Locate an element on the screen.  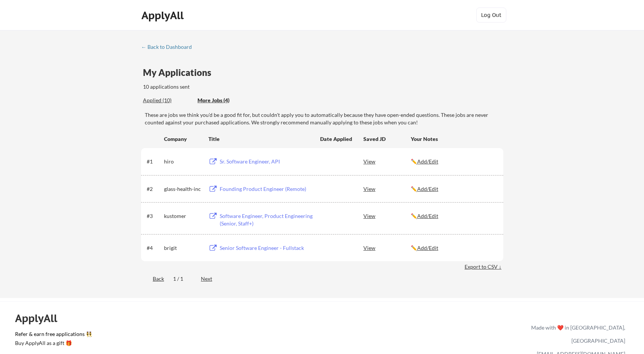
a: Refer & earn free applications 👯‍♀️ is located at coordinates (194, 335).